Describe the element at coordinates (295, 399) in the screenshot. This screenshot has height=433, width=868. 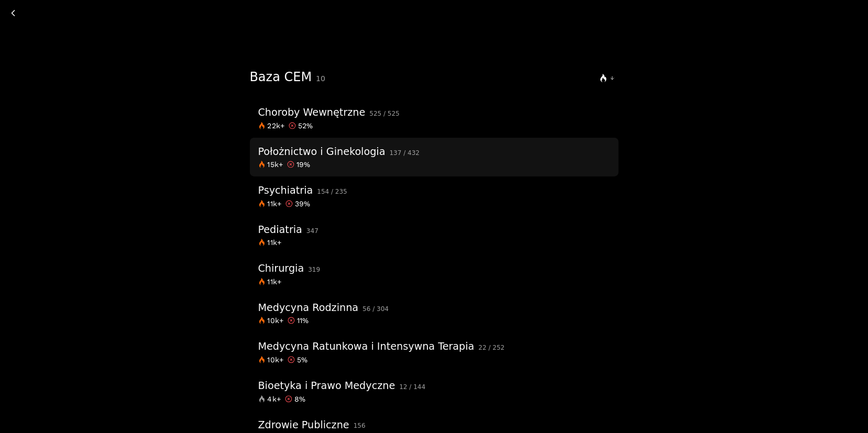
I see `div: 8 %` at that location.